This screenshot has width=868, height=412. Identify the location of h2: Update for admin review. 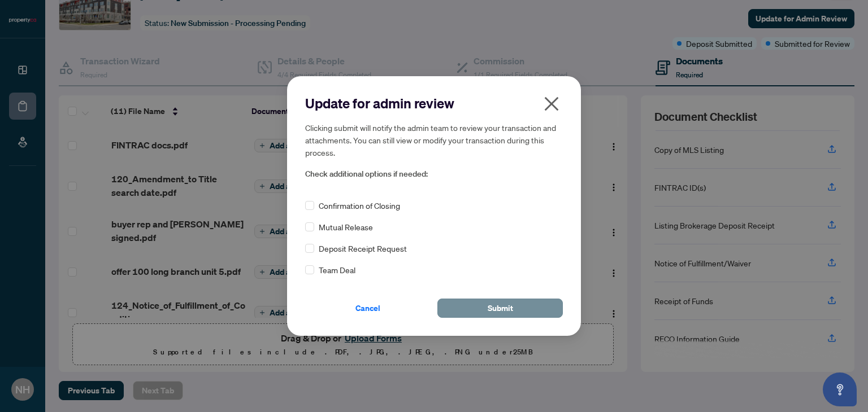
(434, 104).